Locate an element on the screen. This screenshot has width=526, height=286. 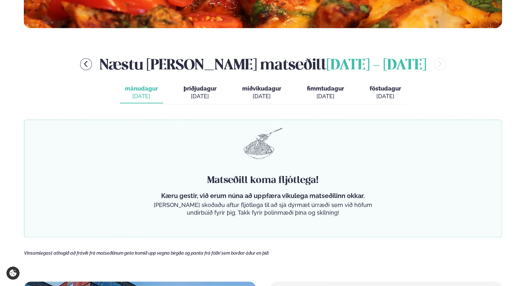
h4: Matseðill koma fljótlega! is located at coordinates (263, 181).